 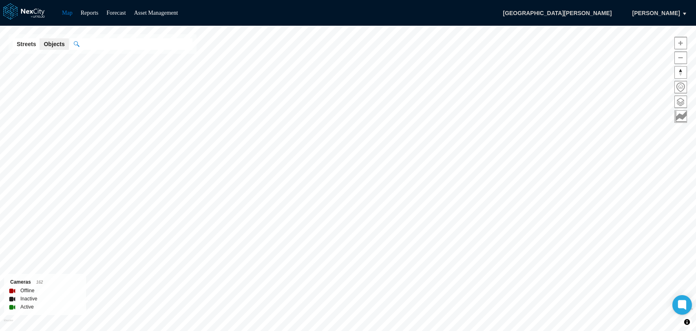 What do you see at coordinates (681, 43) in the screenshot?
I see `span: Zoom in` at bounding box center [681, 43].